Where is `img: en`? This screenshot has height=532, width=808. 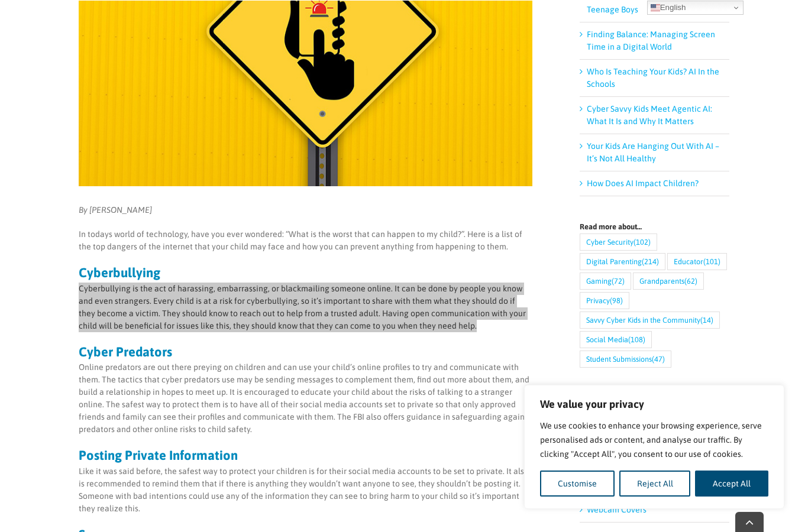 img: en is located at coordinates (656, 7).